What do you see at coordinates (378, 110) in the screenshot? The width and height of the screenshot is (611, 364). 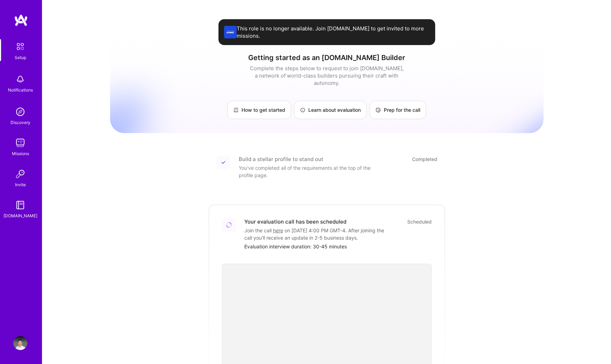 I see `img: Prep for the call` at bounding box center [378, 110].